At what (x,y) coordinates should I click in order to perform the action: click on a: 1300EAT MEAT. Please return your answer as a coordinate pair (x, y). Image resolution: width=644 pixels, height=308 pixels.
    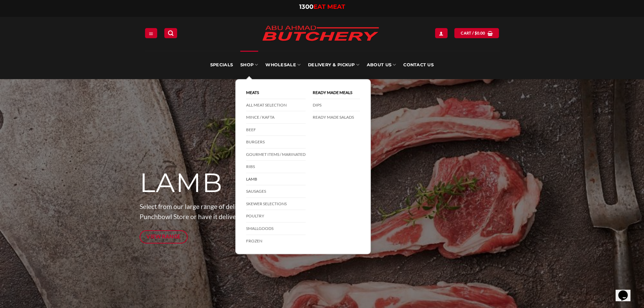
    Looking at the image, I should click on (322, 7).